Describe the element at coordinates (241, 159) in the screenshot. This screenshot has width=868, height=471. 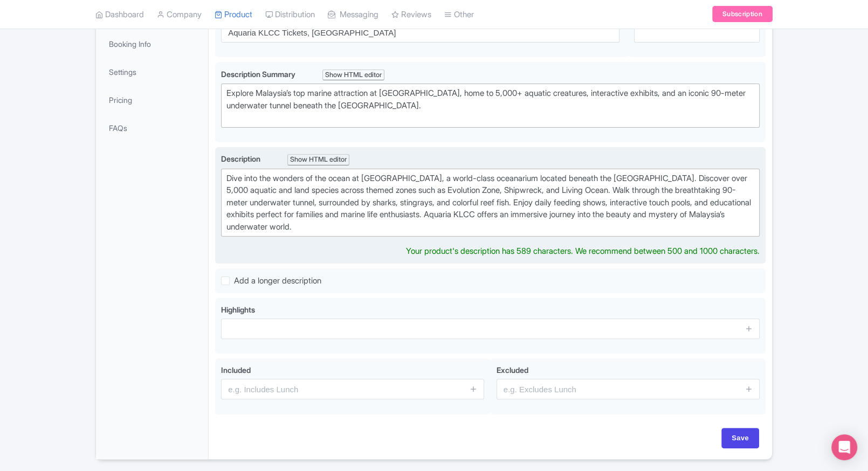
I see `span: Description` at that location.